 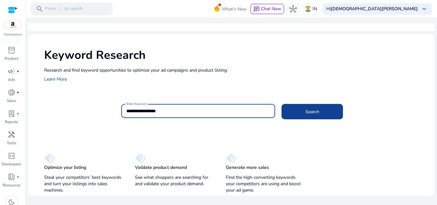 I want to click on p: Optimize your listing, so click(x=65, y=167).